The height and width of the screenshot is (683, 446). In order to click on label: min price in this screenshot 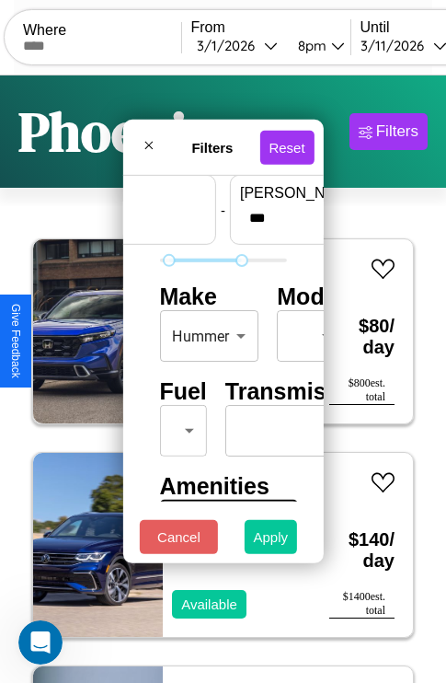, I will do `click(128, 193)`.